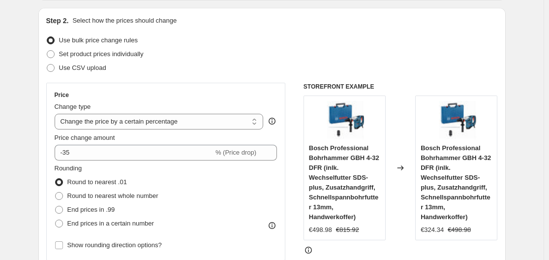 This screenshot has height=260, width=549. I want to click on span: Use CSV upload, so click(83, 67).